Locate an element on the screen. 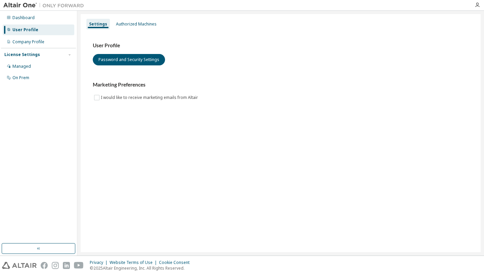 The image size is (484, 275). div: Cookie Consent is located at coordinates (176, 263).